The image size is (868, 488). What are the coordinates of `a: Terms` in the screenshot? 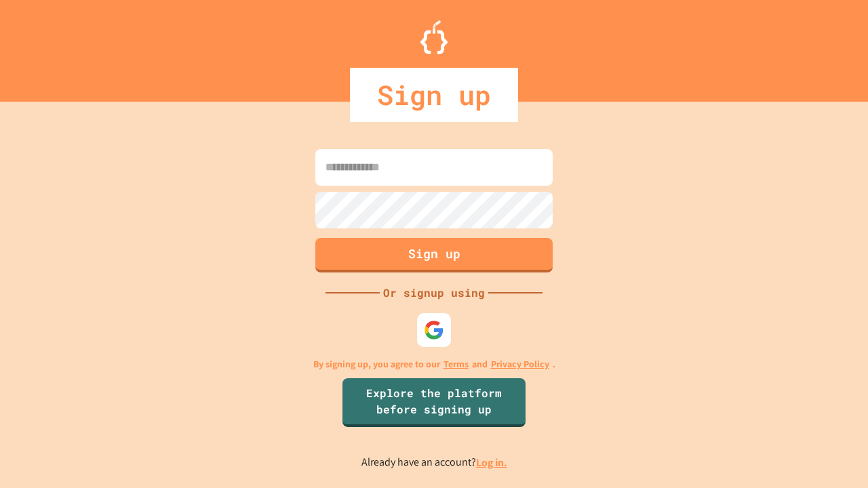 It's located at (456, 364).